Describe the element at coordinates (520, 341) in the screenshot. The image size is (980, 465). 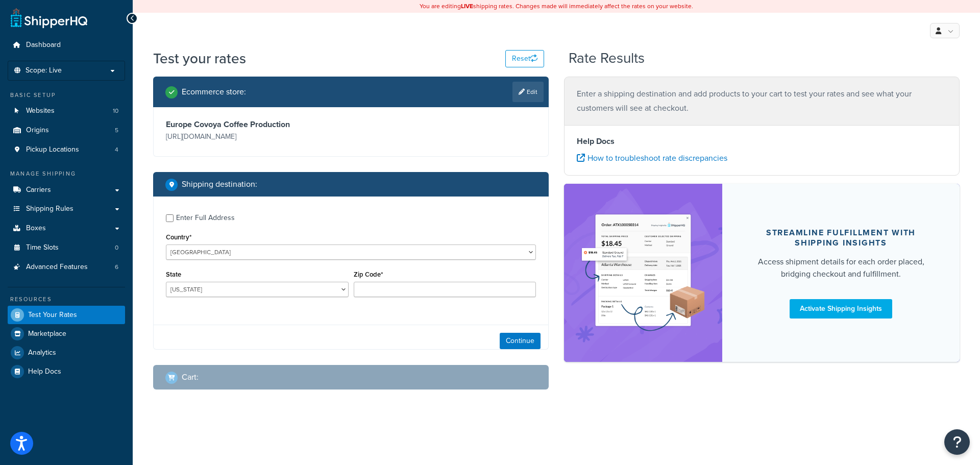
I see `button: Continue` at that location.